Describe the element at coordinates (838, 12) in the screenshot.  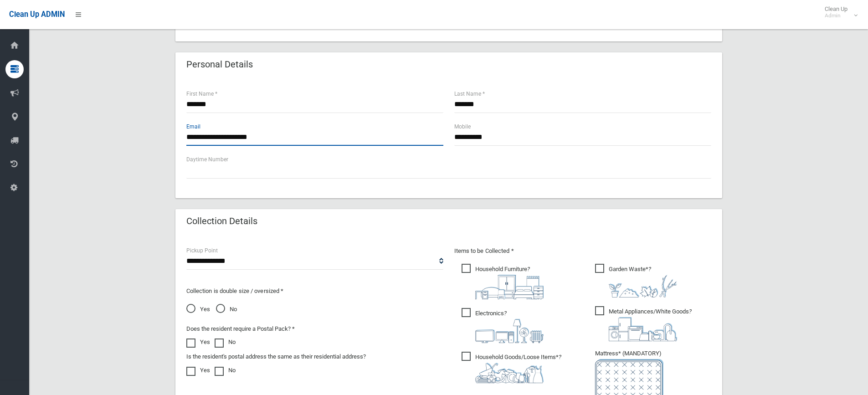
I see `span: Clean Up` at that location.